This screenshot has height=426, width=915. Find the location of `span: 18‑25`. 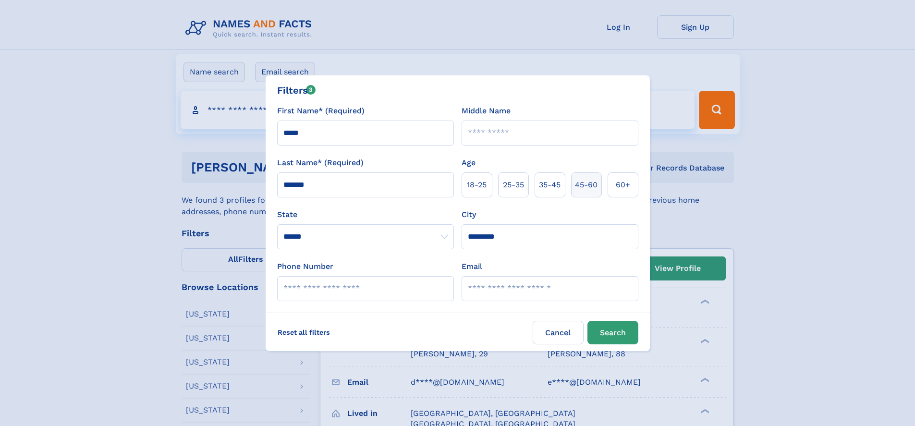

span: 18‑25 is located at coordinates (476, 185).